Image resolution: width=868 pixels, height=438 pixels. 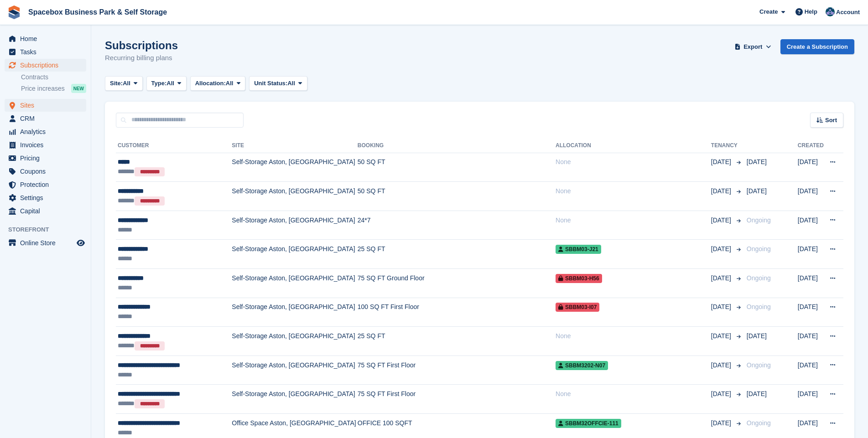 I want to click on span: Tasks, so click(x=47, y=52).